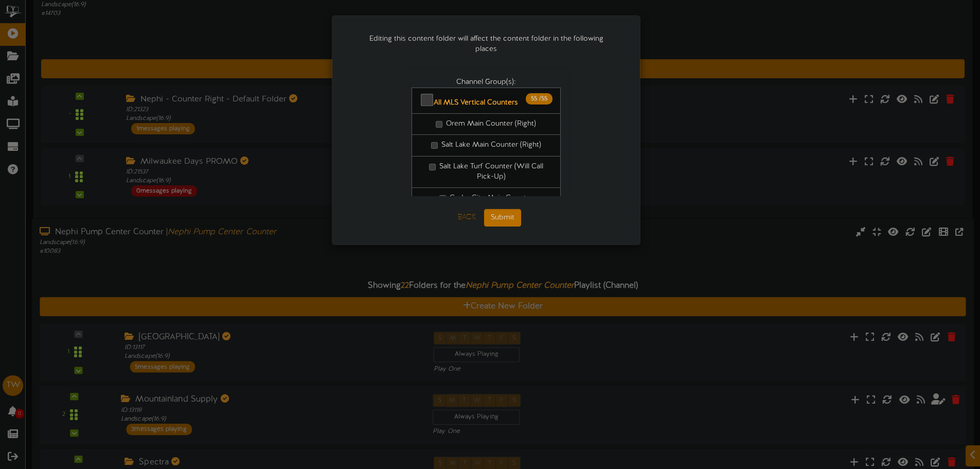 The width and height of the screenshot is (980, 469). I want to click on label: Salt Lake Turf Counter (Will Call Pick-Up), so click(486, 172).